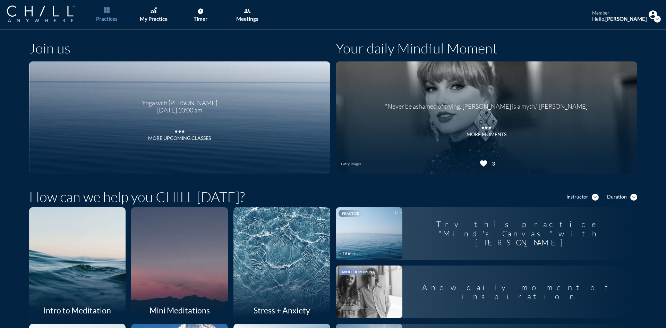  What do you see at coordinates (179, 310) in the screenshot?
I see `div: Mini Meditations` at bounding box center [179, 310].